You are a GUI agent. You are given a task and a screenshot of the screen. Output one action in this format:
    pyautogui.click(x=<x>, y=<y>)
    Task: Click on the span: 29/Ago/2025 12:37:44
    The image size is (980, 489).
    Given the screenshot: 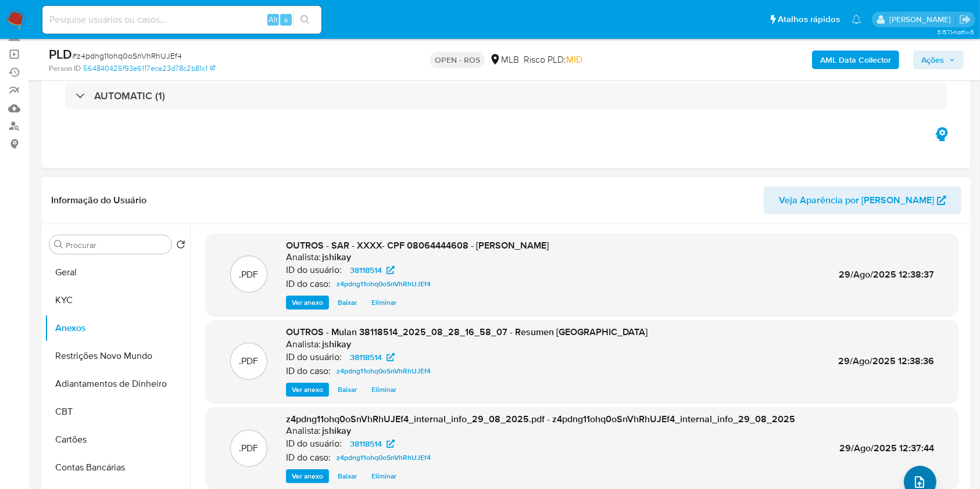 What is the action you would take?
    pyautogui.click(x=887, y=448)
    